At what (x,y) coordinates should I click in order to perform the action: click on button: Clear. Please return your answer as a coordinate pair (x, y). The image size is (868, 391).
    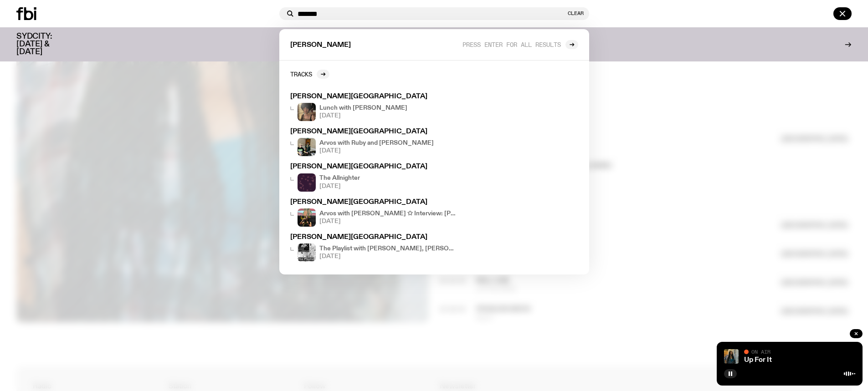
    Looking at the image, I should click on (575, 13).